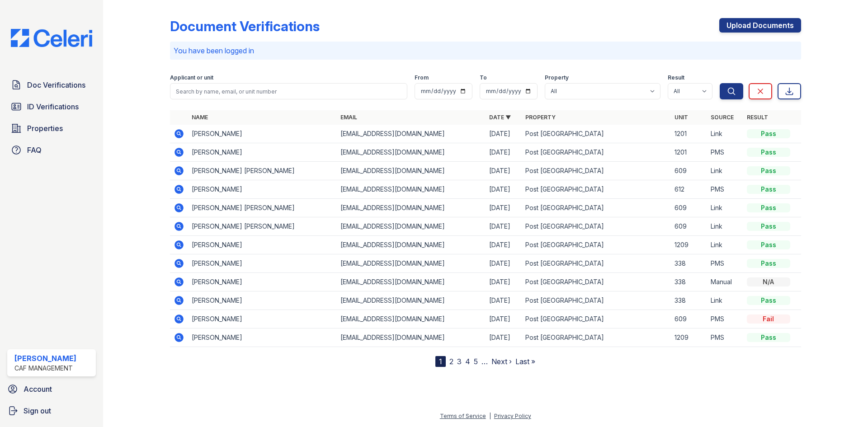  What do you see at coordinates (676, 78) in the screenshot?
I see `label: Result` at bounding box center [676, 78].